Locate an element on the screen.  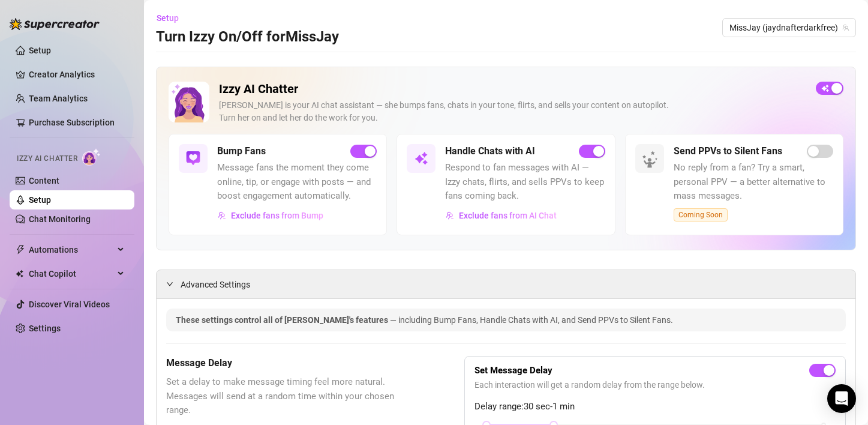
span: Chat Copilot is located at coordinates (71, 274).